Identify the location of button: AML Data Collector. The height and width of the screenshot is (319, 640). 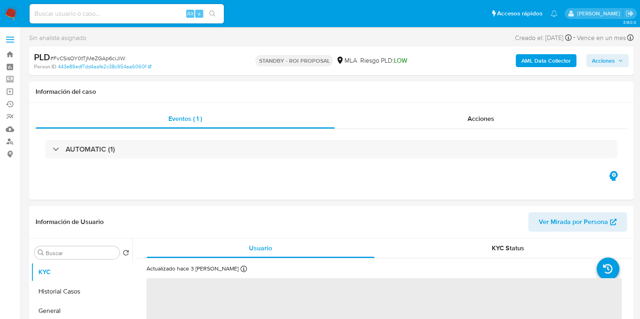
(546, 61).